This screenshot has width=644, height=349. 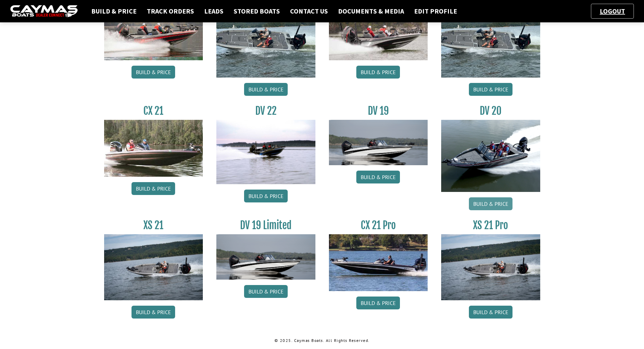 What do you see at coordinates (436, 11) in the screenshot?
I see `a: Edit Profile` at bounding box center [436, 11].